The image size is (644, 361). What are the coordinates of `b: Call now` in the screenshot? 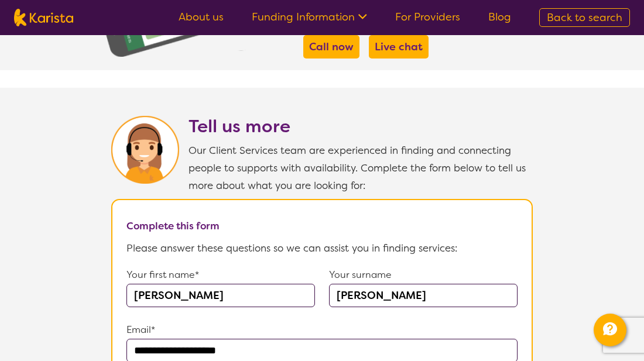 It's located at (331, 47).